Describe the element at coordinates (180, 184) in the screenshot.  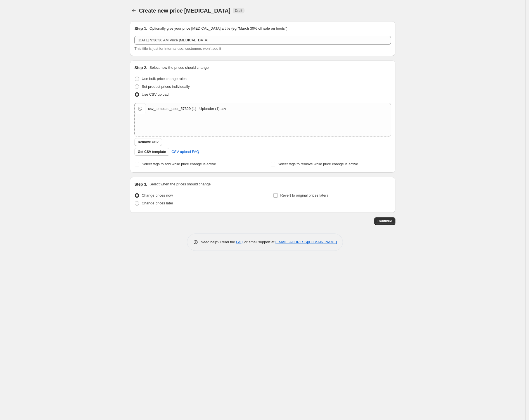
I see `p: Select when the prices should change` at that location.